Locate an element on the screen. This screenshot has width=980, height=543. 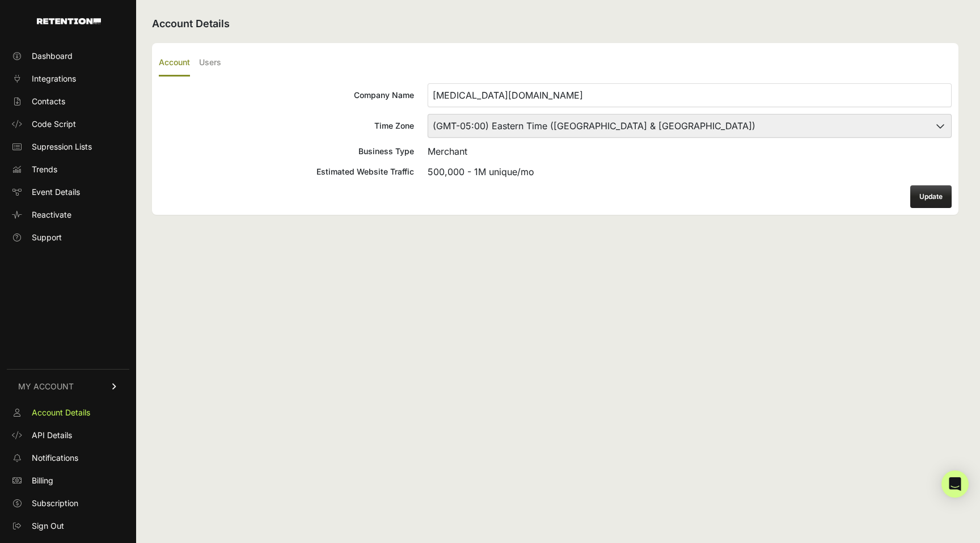
a: Support is located at coordinates (68, 238).